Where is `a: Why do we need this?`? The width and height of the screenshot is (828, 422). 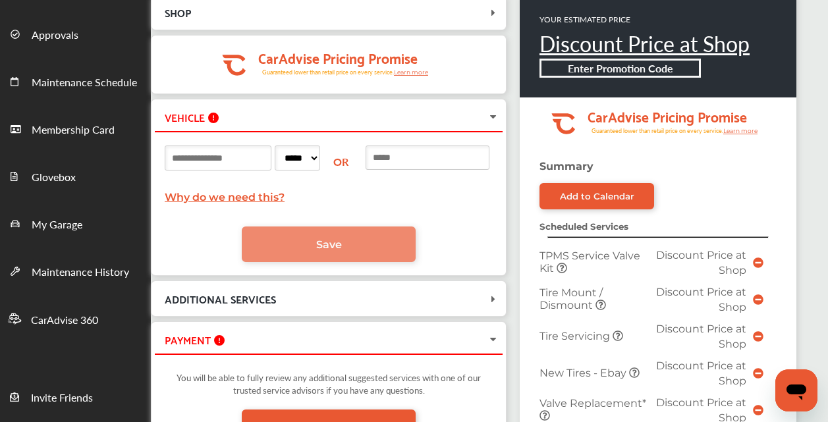 a: Why do we need this? is located at coordinates (225, 197).